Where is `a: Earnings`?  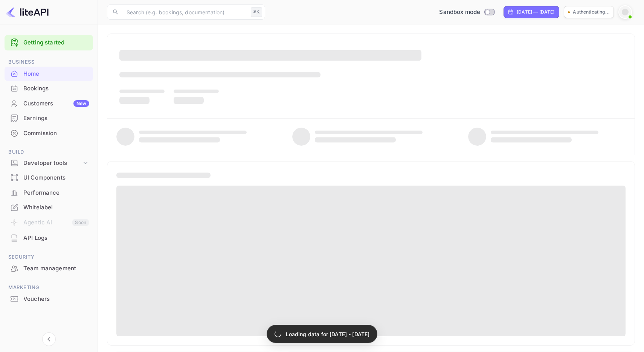
a: Earnings is located at coordinates (49, 118).